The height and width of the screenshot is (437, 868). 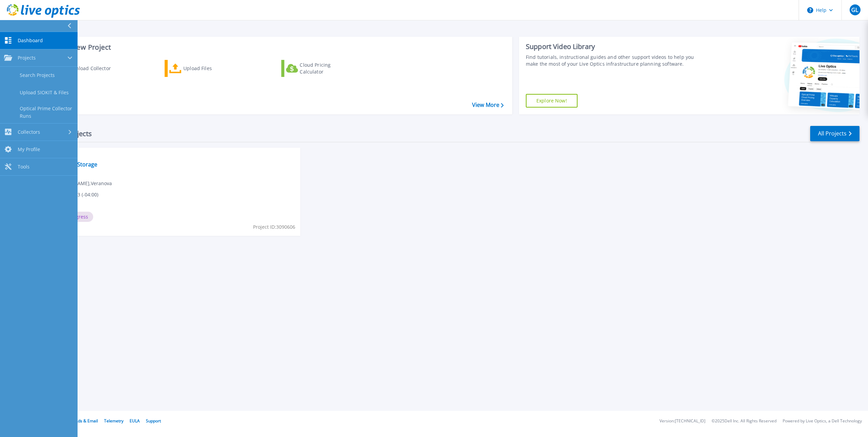 I want to click on div: Download Collector, so click(x=93, y=69).